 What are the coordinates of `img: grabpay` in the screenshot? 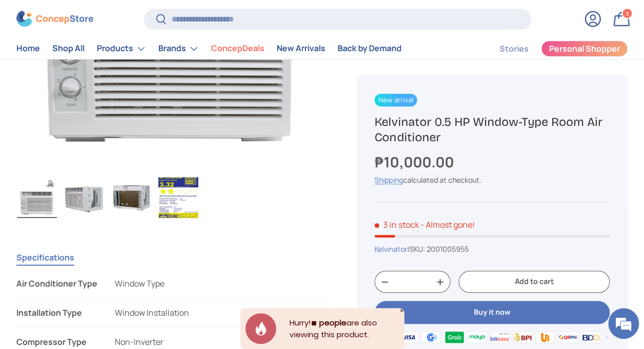 It's located at (454, 337).